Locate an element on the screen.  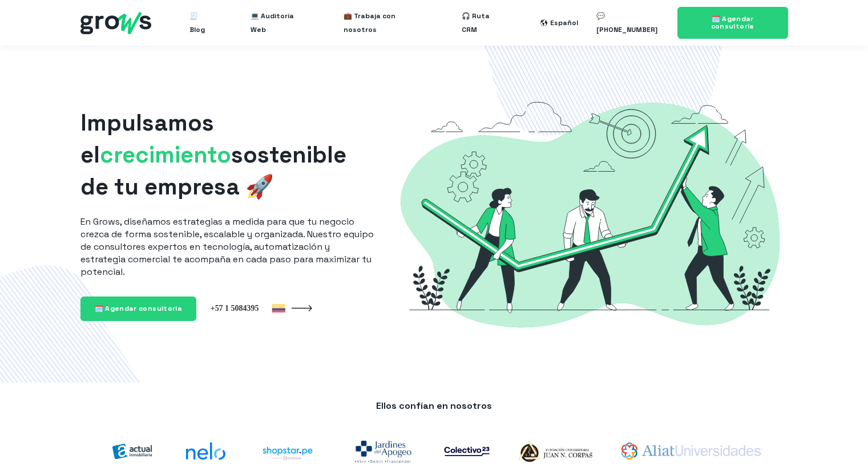
img: Grows-Growth-Marketing-Hacking-Hubspot is located at coordinates (590, 214).